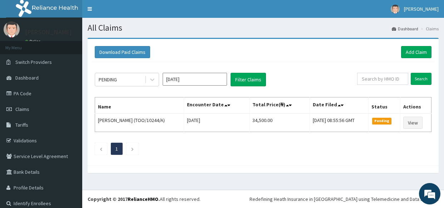 The width and height of the screenshot is (444, 208). What do you see at coordinates (416, 106) in the screenshot?
I see `th: Actions` at bounding box center [416, 106].